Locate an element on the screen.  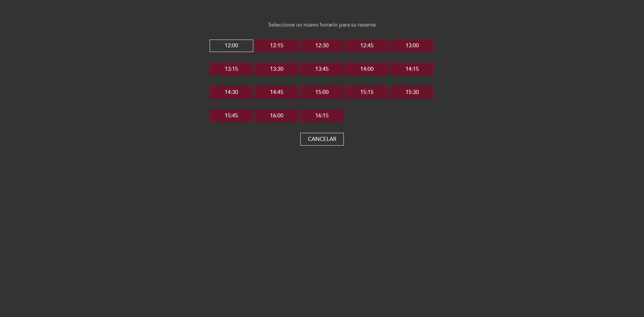
button: 14:15 is located at coordinates (412, 69).